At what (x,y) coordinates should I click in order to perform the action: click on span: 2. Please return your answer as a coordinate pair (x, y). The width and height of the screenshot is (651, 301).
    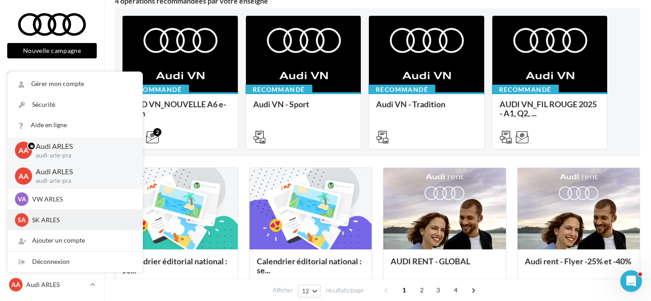
    Looking at the image, I should click on (422, 290).